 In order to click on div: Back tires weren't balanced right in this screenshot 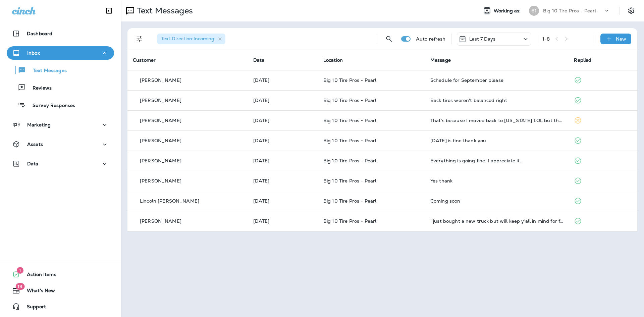, I will do `click(497, 100)`.